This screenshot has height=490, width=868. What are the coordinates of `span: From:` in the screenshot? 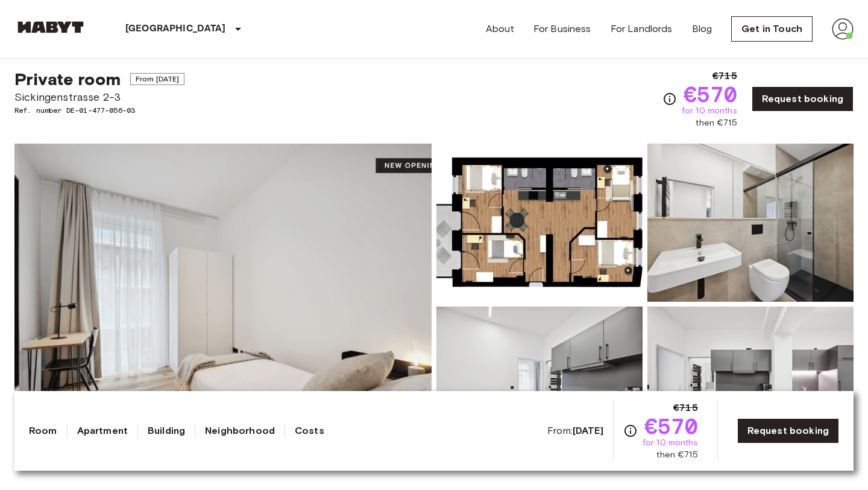 It's located at (576, 431).